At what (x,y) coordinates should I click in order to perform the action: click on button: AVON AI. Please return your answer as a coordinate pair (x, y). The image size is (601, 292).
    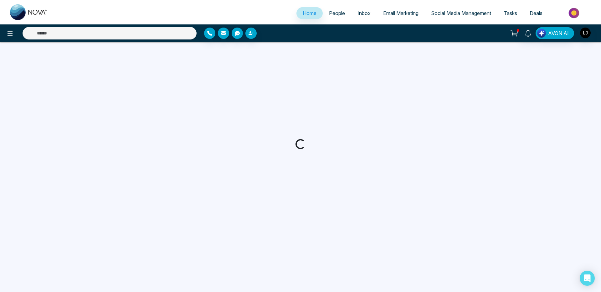
    Looking at the image, I should click on (555, 33).